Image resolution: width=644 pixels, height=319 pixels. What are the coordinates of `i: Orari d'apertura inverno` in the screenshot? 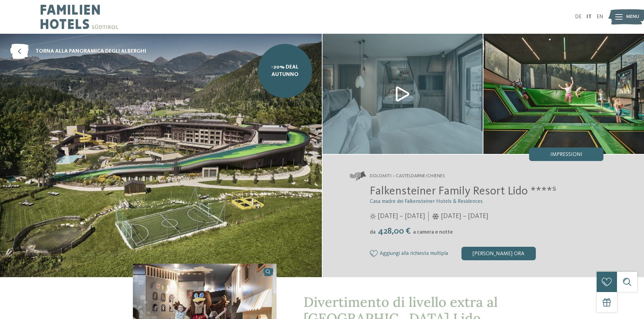 It's located at (436, 217).